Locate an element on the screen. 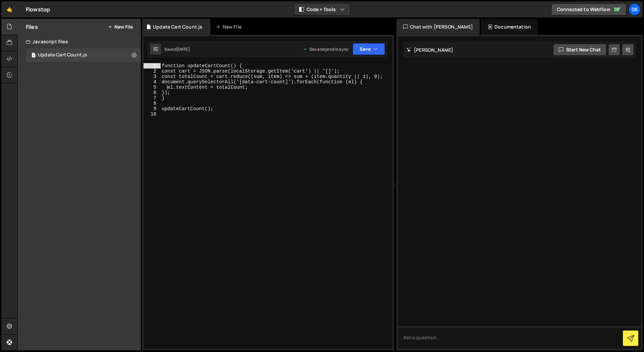 The image size is (644, 352). div: 2 is located at coordinates (152, 72).